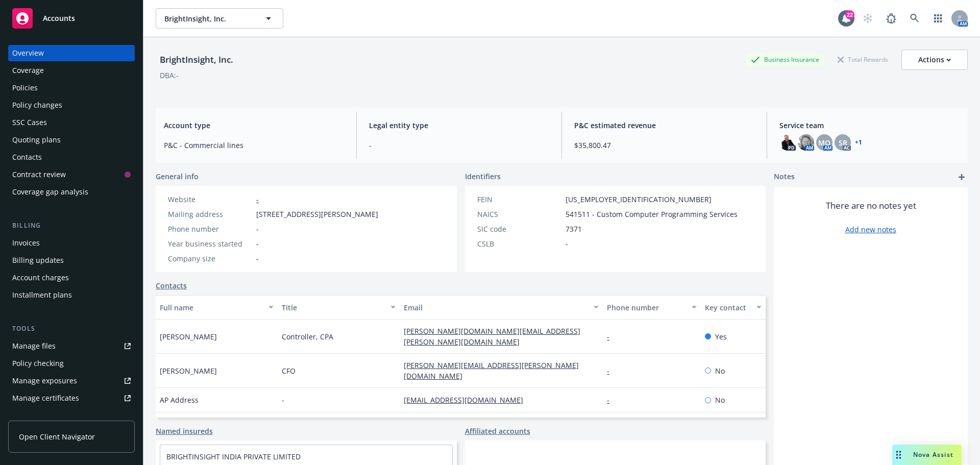  I want to click on a: Affiliated accounts, so click(498, 431).